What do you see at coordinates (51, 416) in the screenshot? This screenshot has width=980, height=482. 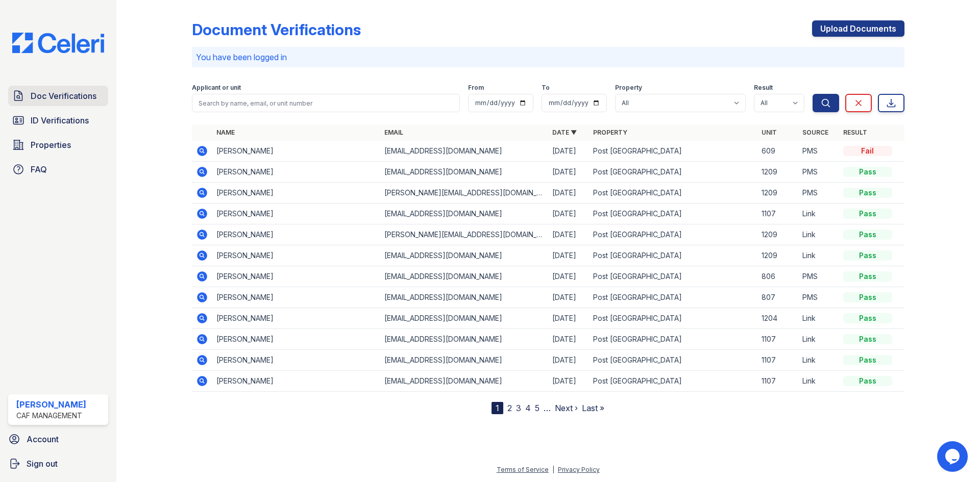 I see `div: CAF Management` at bounding box center [51, 416].